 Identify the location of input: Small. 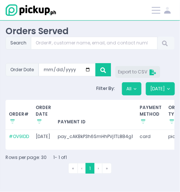
(67, 70).